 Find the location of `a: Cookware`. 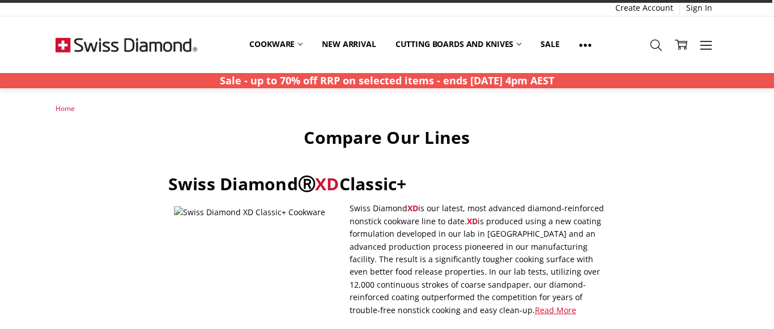

a: Cookware is located at coordinates (276, 44).